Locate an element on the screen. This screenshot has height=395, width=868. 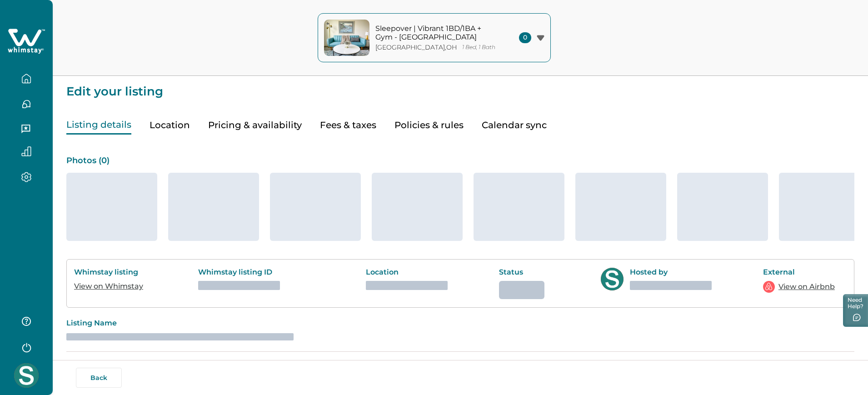
p: External is located at coordinates (800, 272).